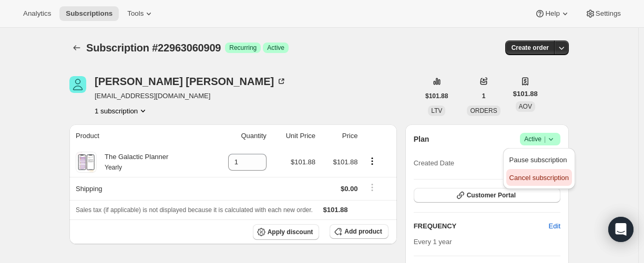  Describe the element at coordinates (538, 159) in the screenshot. I see `span: Pause subscription` at that location.